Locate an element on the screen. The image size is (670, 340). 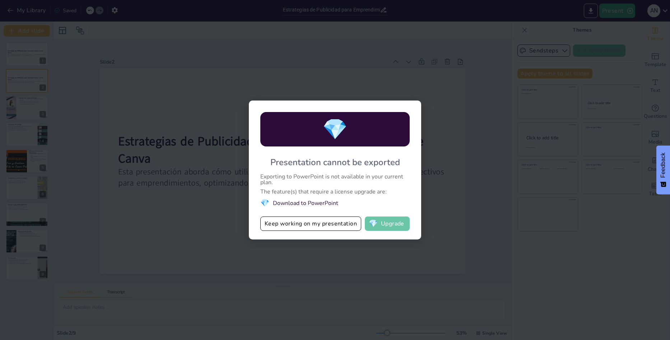
div: The feature(s) that require a license upgrade are: is located at coordinates (335, 192).